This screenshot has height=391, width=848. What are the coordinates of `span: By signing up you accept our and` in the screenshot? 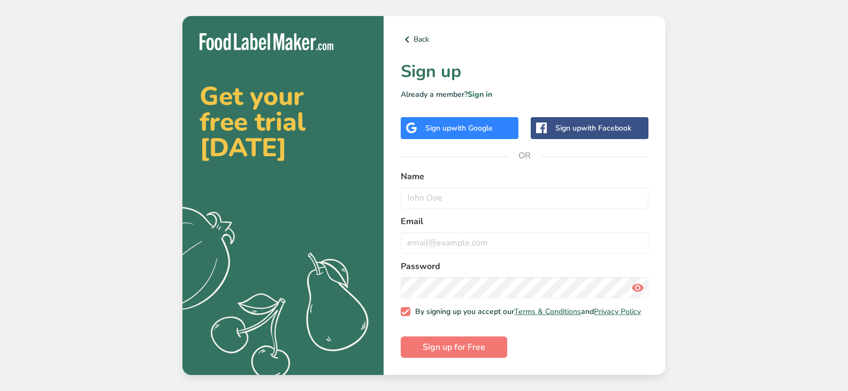 It's located at (526, 312).